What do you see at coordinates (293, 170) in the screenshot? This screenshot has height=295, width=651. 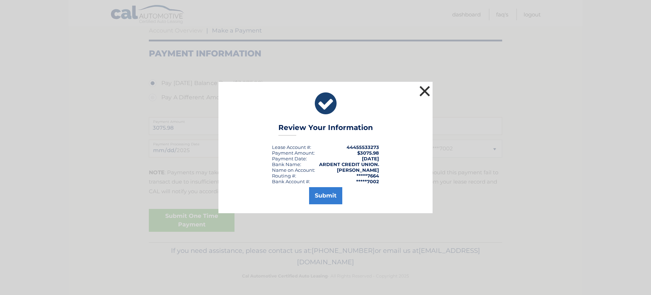 I see `div: Name on Account:` at bounding box center [293, 170].